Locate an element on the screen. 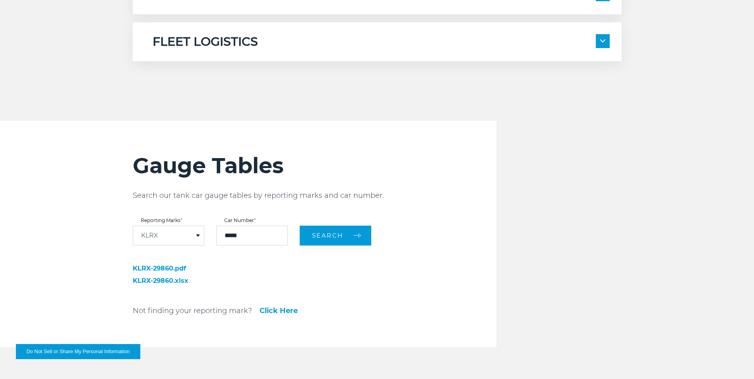 The height and width of the screenshot is (379, 754). span: Search is located at coordinates (327, 235).